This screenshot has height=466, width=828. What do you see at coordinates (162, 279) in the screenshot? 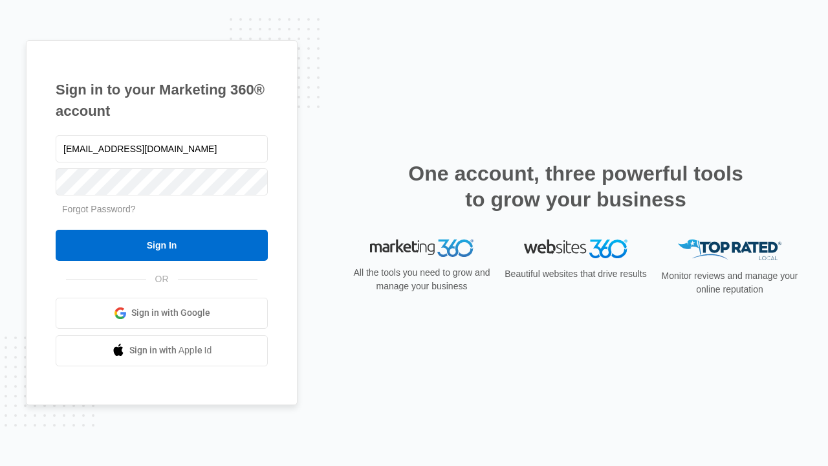
I see `span: OR` at bounding box center [162, 279].